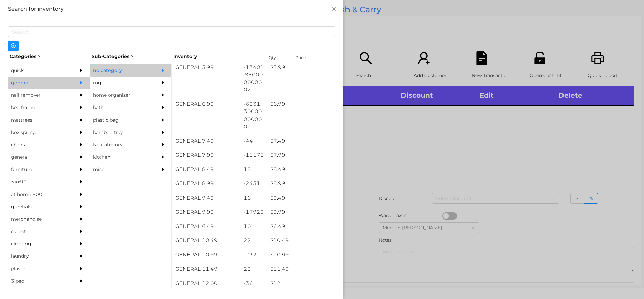 The width and height of the screenshot is (644, 299). What do you see at coordinates (121, 120) in the screenshot?
I see `div: plastic bag` at bounding box center [121, 120].